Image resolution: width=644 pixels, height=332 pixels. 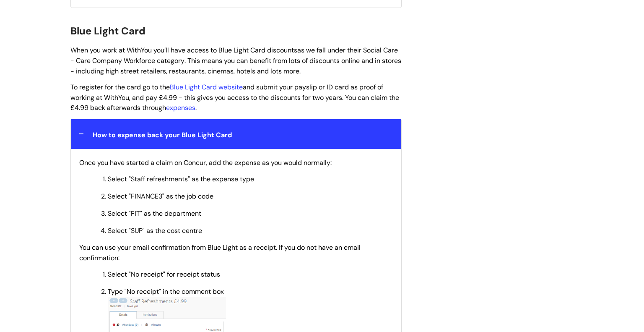 I want to click on span: Blue Light Card, so click(x=108, y=31).